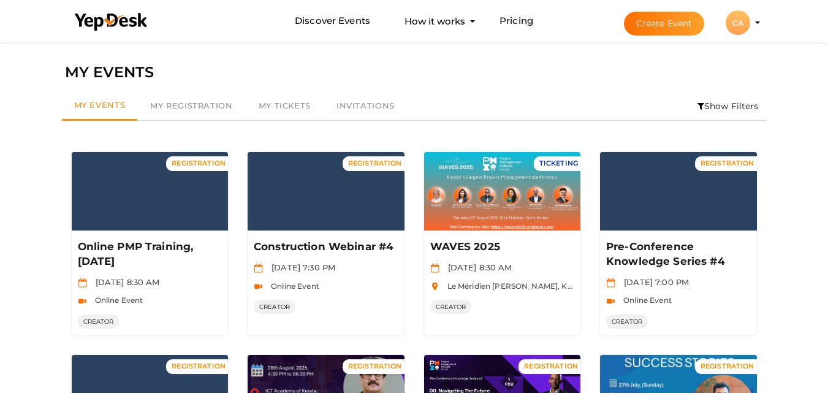  What do you see at coordinates (284, 105) in the screenshot?
I see `span: My Tickets` at bounding box center [284, 105].